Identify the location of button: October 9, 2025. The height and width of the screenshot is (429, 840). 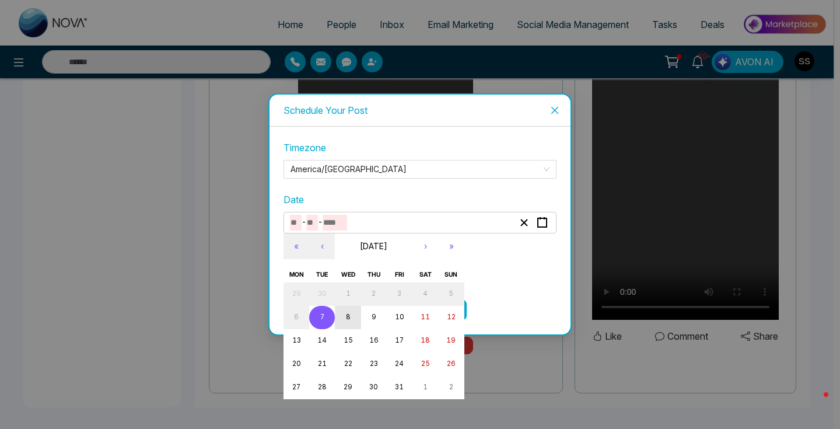
(374, 317).